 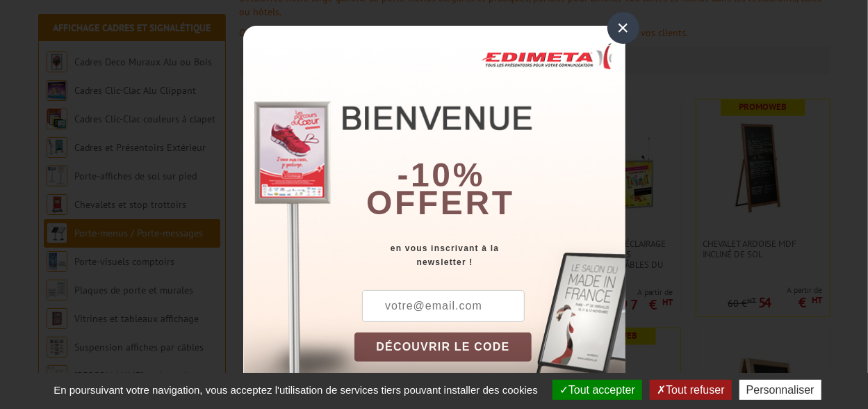 What do you see at coordinates (781, 389) in the screenshot?
I see `button: Personnaliser (fenêtre modale)` at bounding box center [781, 389].